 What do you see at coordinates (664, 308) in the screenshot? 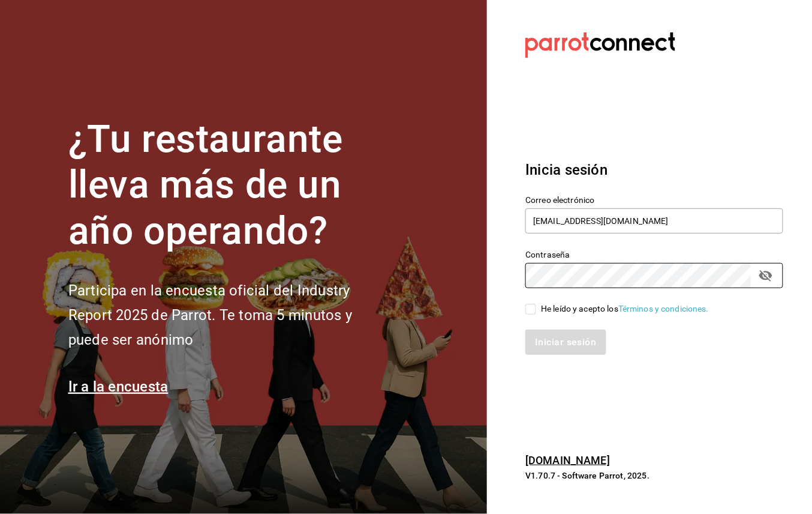
I see `a: Términos y condiciones.` at bounding box center [664, 308].